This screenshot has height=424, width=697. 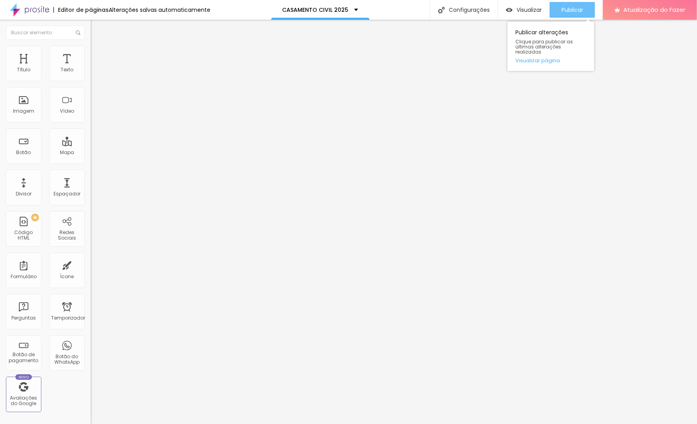 I want to click on font: Visualizar página, so click(x=538, y=60).